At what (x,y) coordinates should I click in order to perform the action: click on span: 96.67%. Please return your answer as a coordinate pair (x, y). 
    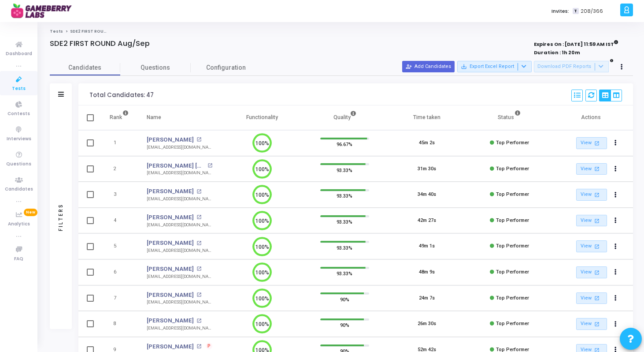
    Looking at the image, I should click on (344, 144).